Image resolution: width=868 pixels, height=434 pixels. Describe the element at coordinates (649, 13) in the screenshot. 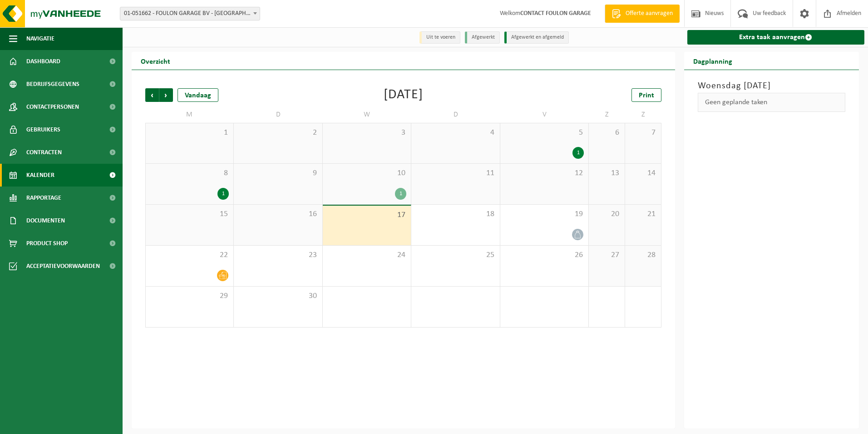

I see `span: Offerte aanvragen` at that location.